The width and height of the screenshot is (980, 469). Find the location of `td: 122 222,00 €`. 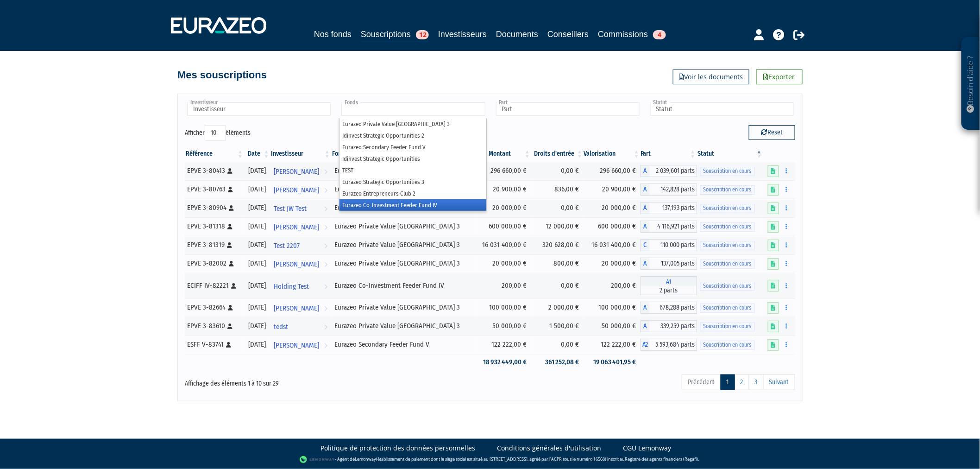

td: 122 222,00 € is located at coordinates (503, 345).